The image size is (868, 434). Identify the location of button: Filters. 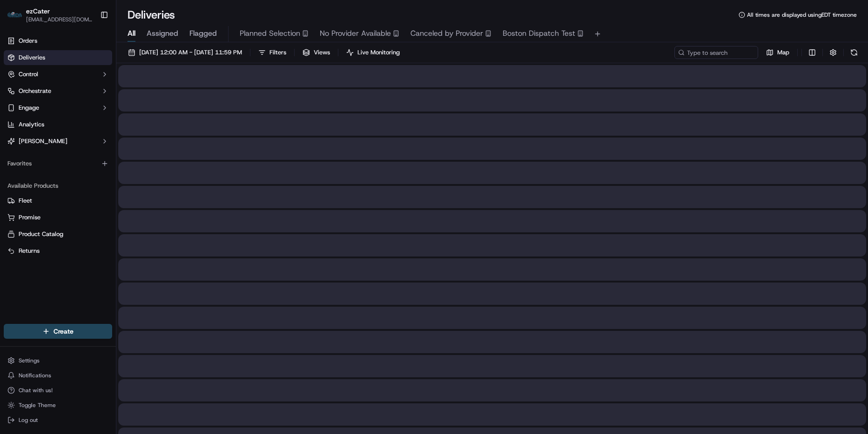
(272, 52).